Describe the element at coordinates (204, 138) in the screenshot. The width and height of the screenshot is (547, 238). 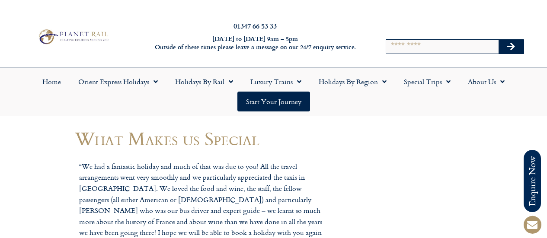
I see `h1: What Makes us Special` at that location.